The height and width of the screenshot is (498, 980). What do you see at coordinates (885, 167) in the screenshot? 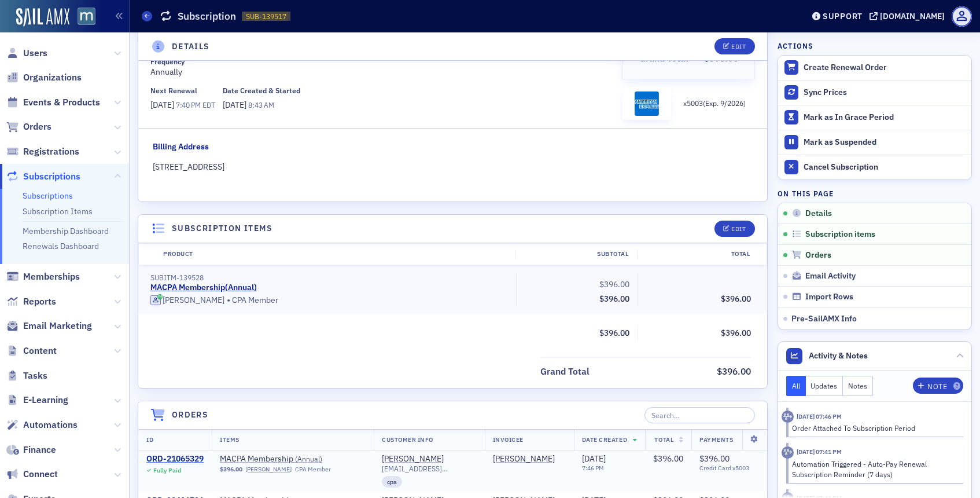
I see `div: Cancel Subscription` at bounding box center [885, 167].